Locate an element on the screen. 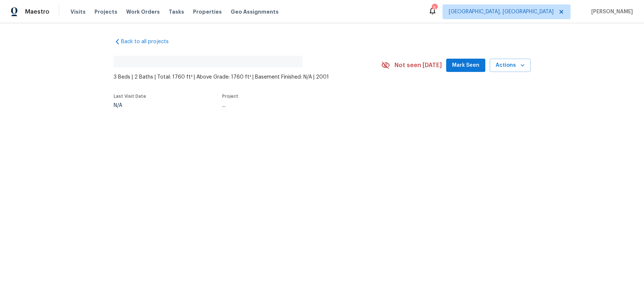 Image resolution: width=644 pixels, height=308 pixels. span: Geo Assignments is located at coordinates (255, 12).